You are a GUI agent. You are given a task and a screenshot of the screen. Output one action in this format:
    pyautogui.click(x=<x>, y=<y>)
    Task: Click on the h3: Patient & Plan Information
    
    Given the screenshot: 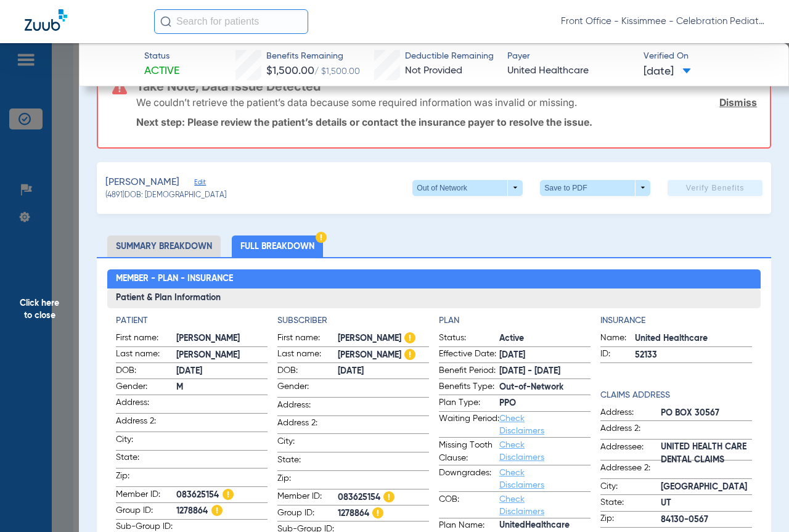 What is the action you would take?
    pyautogui.click(x=433, y=298)
    